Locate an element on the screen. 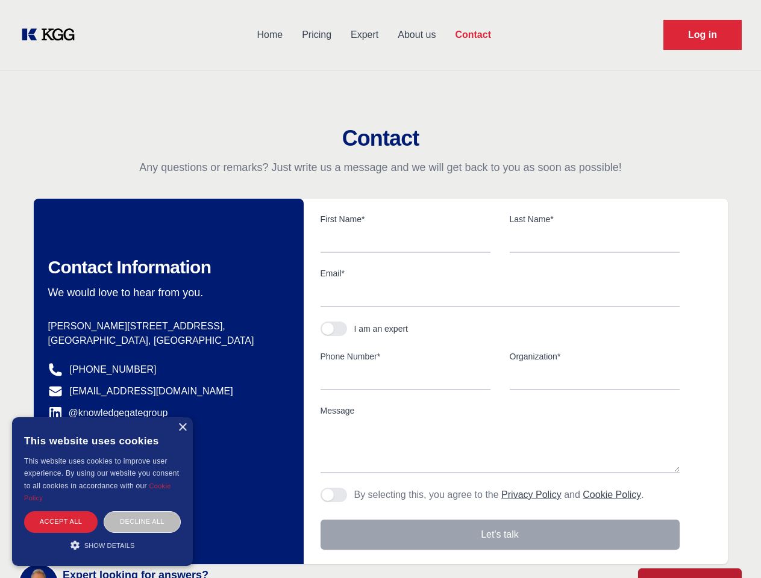 This screenshot has height=578, width=761. a: Expert is located at coordinates (364, 35).